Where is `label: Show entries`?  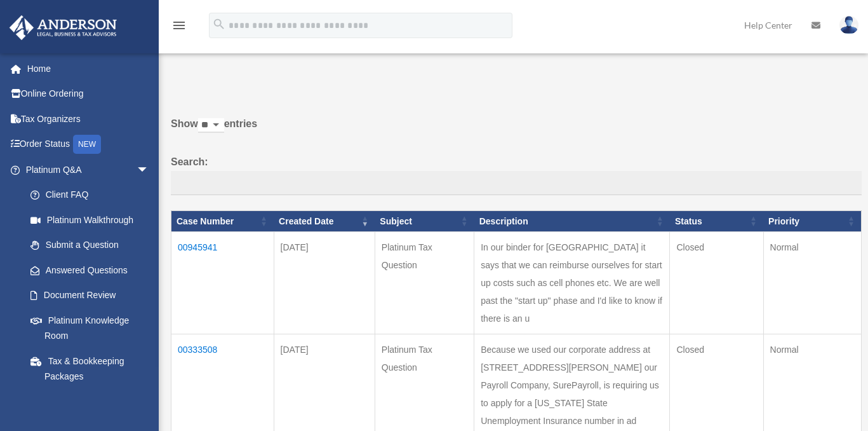
label: Show entries is located at coordinates (516, 130).